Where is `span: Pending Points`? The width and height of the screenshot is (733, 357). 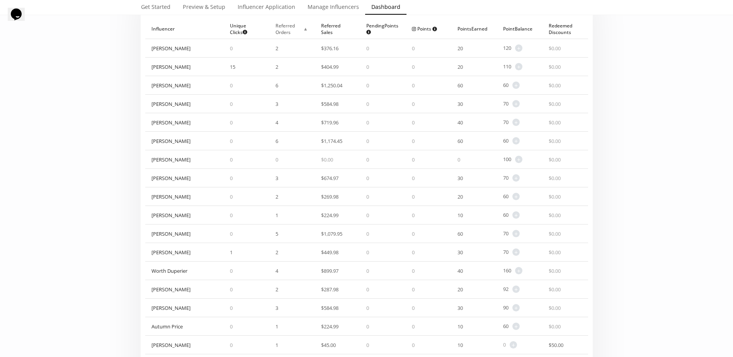 span: Pending Points is located at coordinates (382, 29).